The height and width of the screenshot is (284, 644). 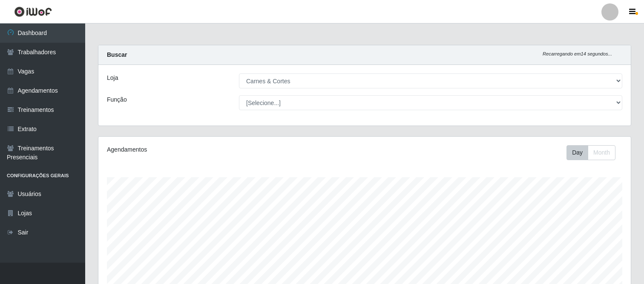 What do you see at coordinates (33, 12) in the screenshot?
I see `img: CoreUI Logo` at bounding box center [33, 12].